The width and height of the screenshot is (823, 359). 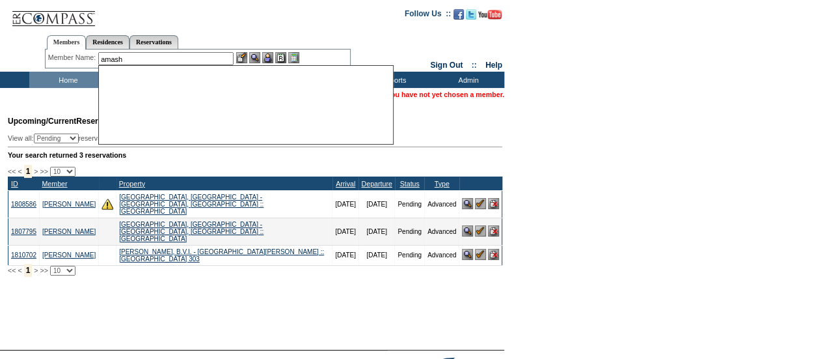 I want to click on a: Become our fan on Facebook, so click(x=459, y=17).